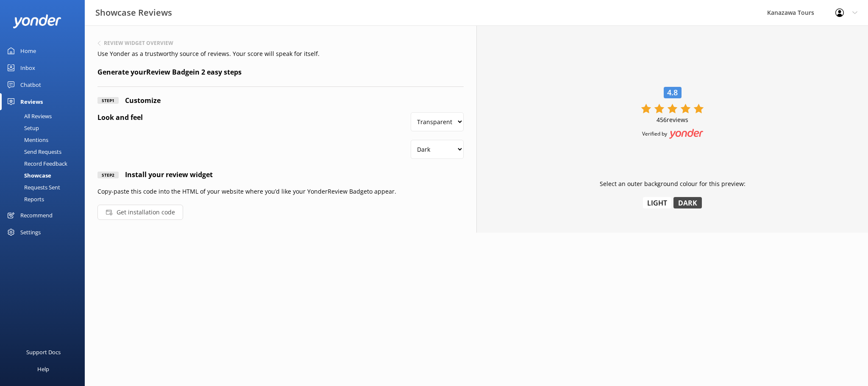  What do you see at coordinates (140, 212) in the screenshot?
I see `button: Get installation code` at bounding box center [140, 212].